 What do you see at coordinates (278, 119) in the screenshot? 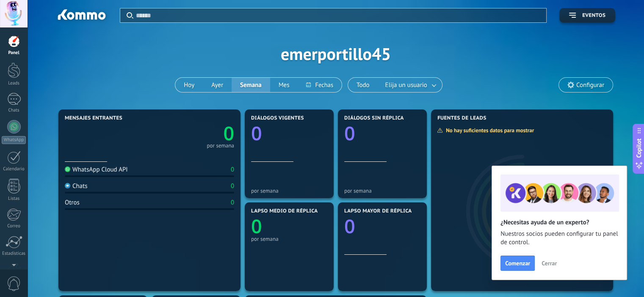
I see `span: Diálogos vigentes` at bounding box center [278, 119].